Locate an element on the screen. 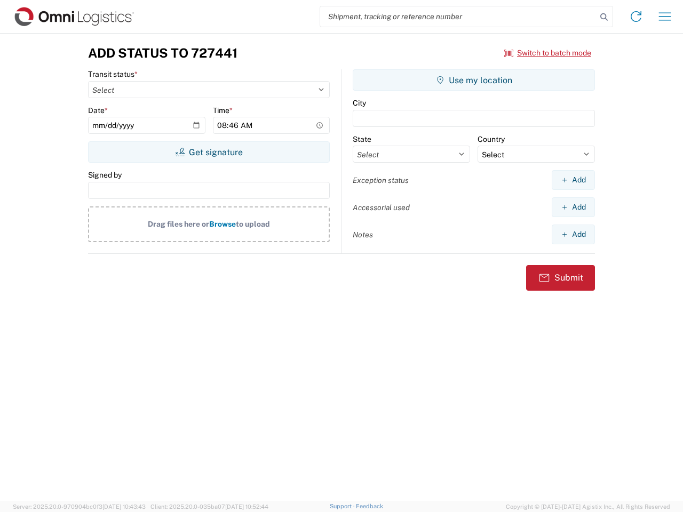  button: Submit is located at coordinates (560, 278).